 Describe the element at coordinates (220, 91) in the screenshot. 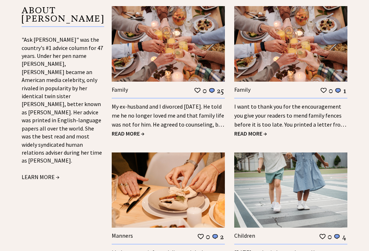

I see `td: 25` at that location.